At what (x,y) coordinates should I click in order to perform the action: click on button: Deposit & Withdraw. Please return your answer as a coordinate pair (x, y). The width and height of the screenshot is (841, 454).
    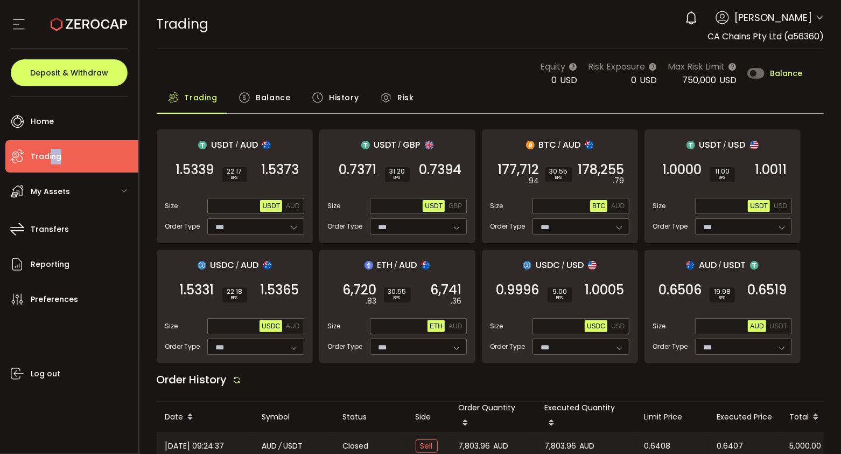
    Looking at the image, I should click on (69, 73).